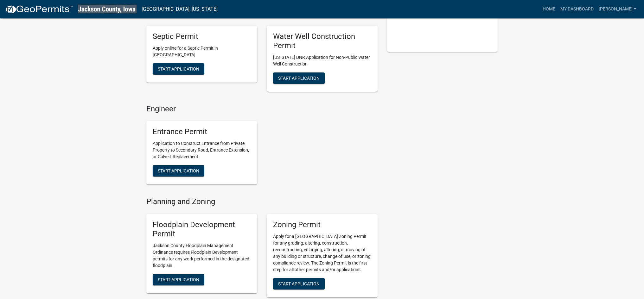 Image resolution: width=644 pixels, height=299 pixels. I want to click on h5: Entrance Permit, so click(202, 132).